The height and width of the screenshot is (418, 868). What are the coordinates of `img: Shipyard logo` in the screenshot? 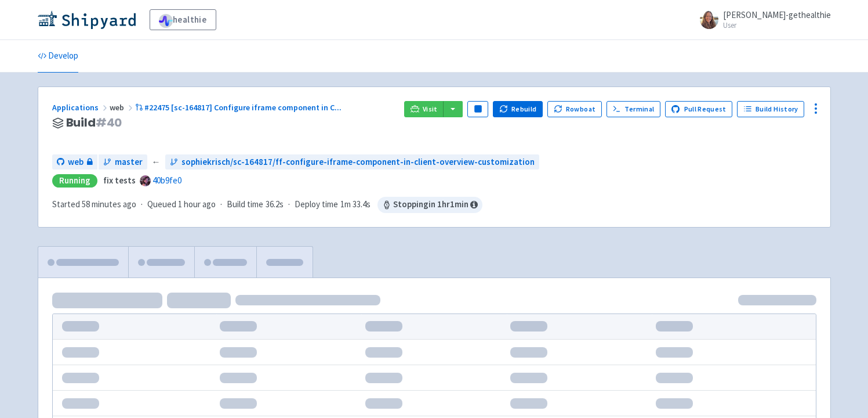 It's located at (86, 20).